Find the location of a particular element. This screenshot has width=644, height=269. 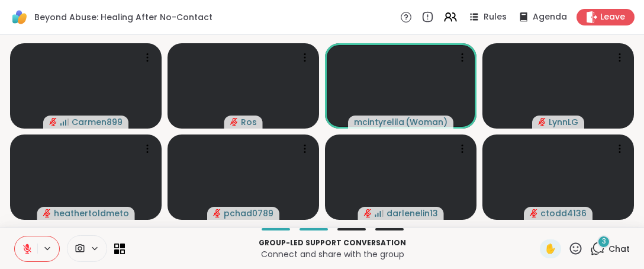

span: Leave is located at coordinates (613, 17).